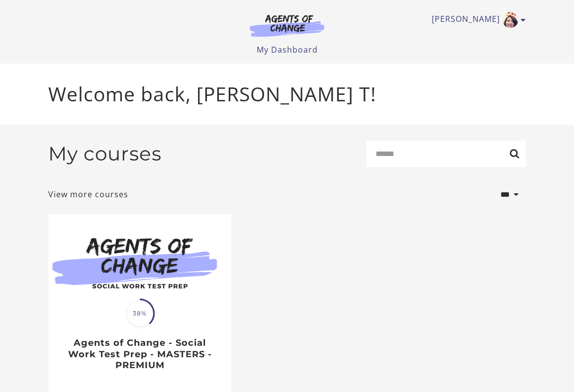 This screenshot has width=574, height=392. Describe the element at coordinates (105, 154) in the screenshot. I see `h2: My courses` at that location.